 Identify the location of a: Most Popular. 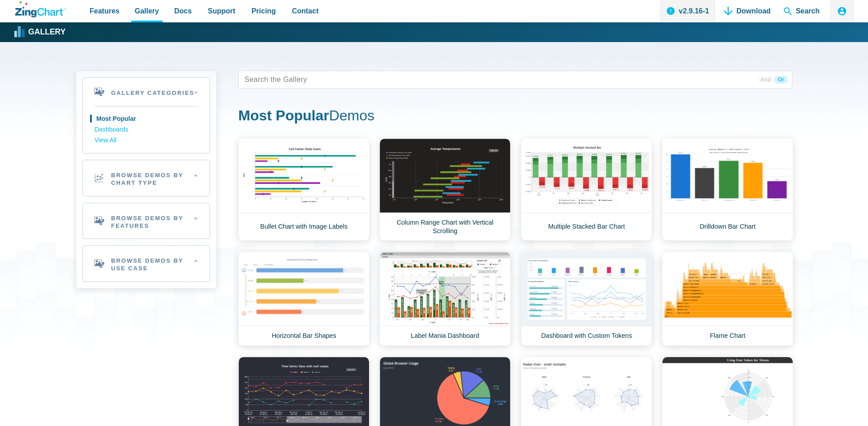
(146, 119).